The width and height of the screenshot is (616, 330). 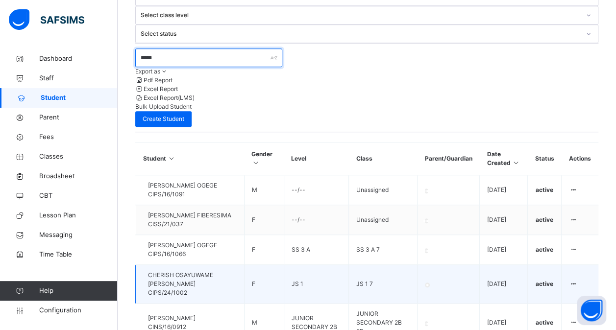 I want to click on td: SS 3 A, so click(x=316, y=250).